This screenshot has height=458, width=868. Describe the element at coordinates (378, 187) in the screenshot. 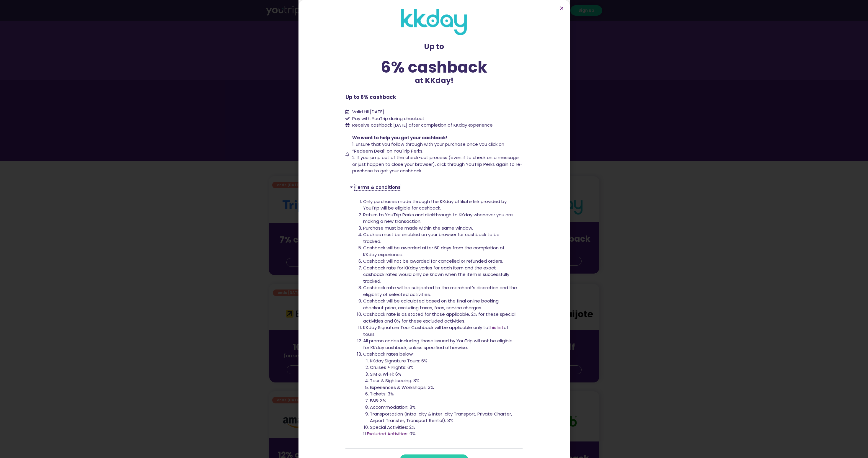

I see `a: Terms & conditions` at that location.